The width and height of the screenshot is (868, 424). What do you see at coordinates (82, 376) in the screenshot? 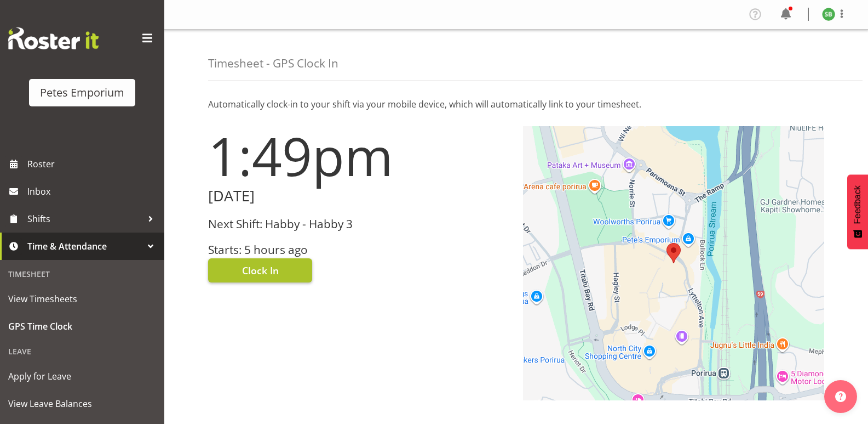
I see `a: Apply for Leave` at bounding box center [82, 376].